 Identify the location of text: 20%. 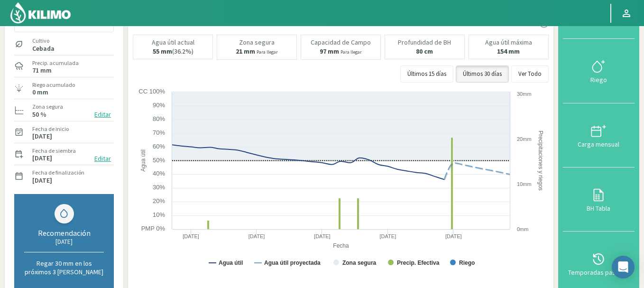
(159, 201).